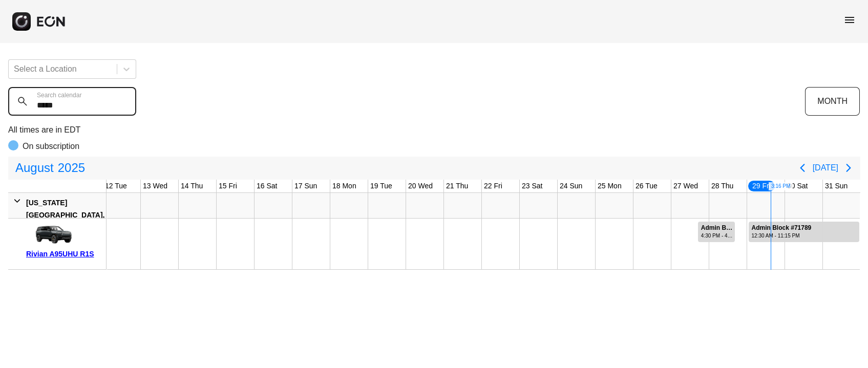 The image size is (868, 368). What do you see at coordinates (832, 101) in the screenshot?
I see `button: MONTH` at bounding box center [832, 101].